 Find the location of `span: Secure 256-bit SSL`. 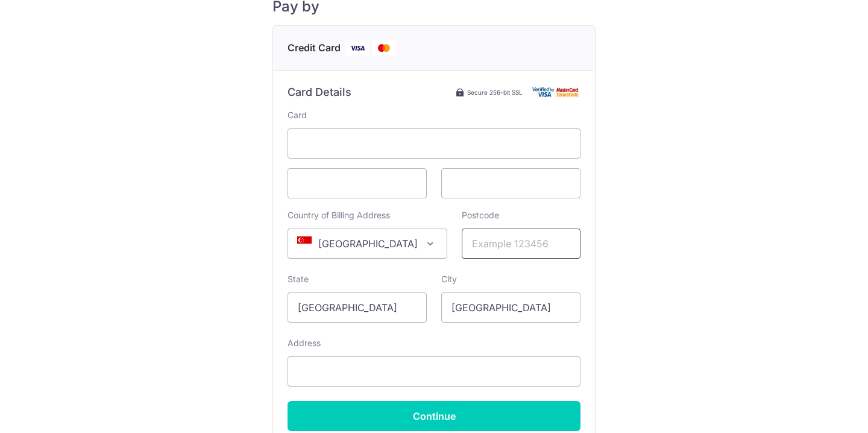

span: Secure 256-bit SSL is located at coordinates (495, 92).